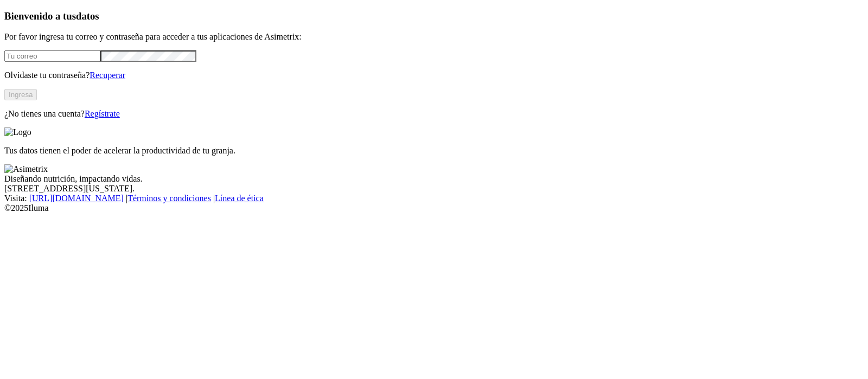  What do you see at coordinates (434, 114) in the screenshot?
I see `p: ¿No tienes una cuenta?` at bounding box center [434, 114].